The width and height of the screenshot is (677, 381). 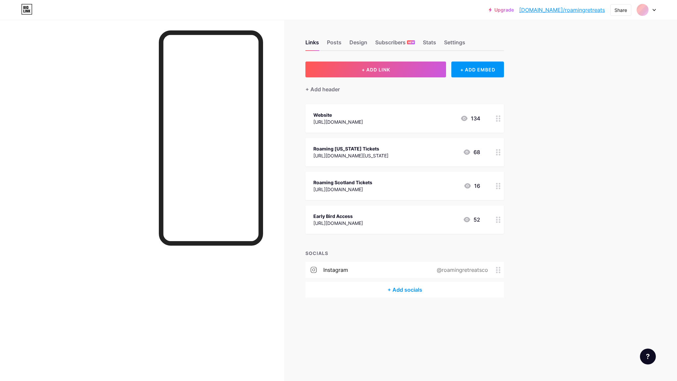 I want to click on div: + Add header, so click(x=322, y=89).